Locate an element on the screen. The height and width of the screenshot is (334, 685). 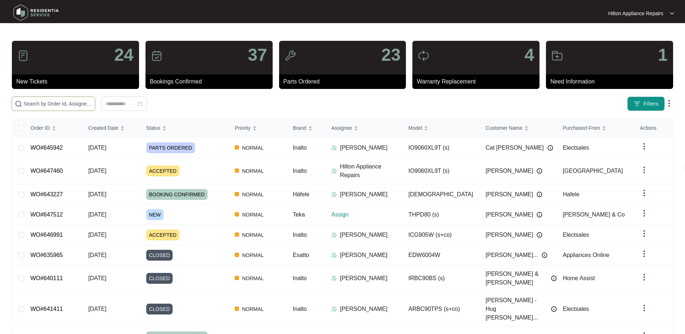
p: Bookings Confirmed is located at coordinates (211, 82).